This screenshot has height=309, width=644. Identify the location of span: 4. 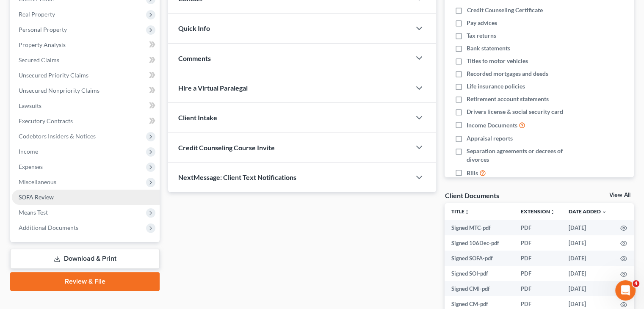
(636, 284).